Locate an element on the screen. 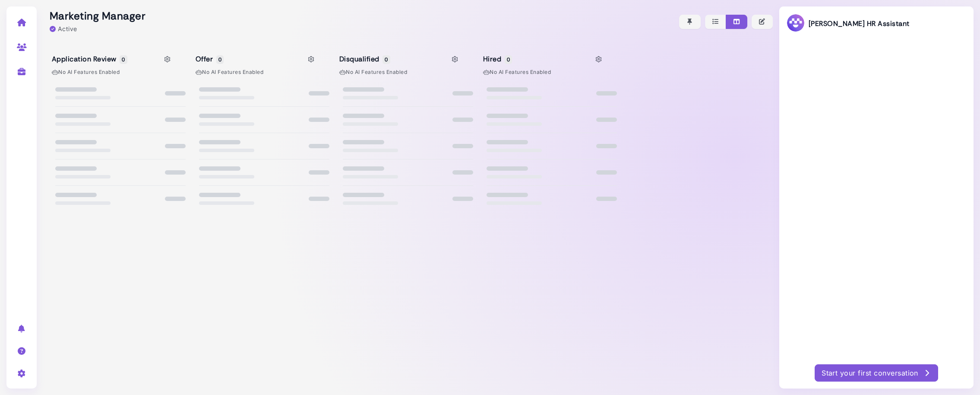 This screenshot has height=395, width=980. h5: Application Review is located at coordinates (89, 58).